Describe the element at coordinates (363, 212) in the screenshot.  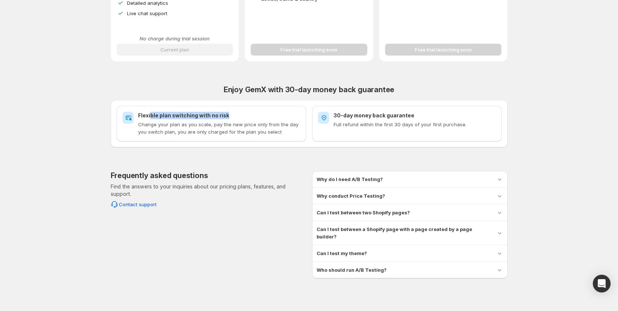
I see `h3: Can I test between two Shopify pages?` at that location.